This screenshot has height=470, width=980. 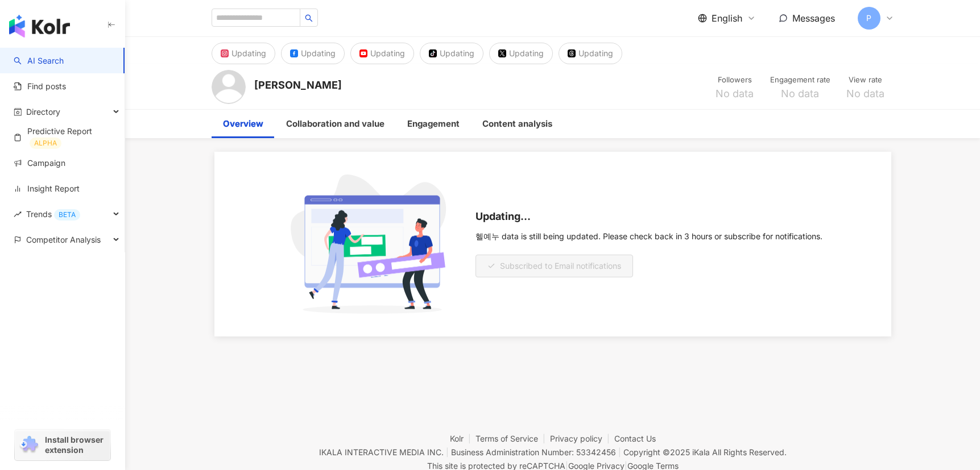 I want to click on img: chrome extension, so click(x=29, y=445).